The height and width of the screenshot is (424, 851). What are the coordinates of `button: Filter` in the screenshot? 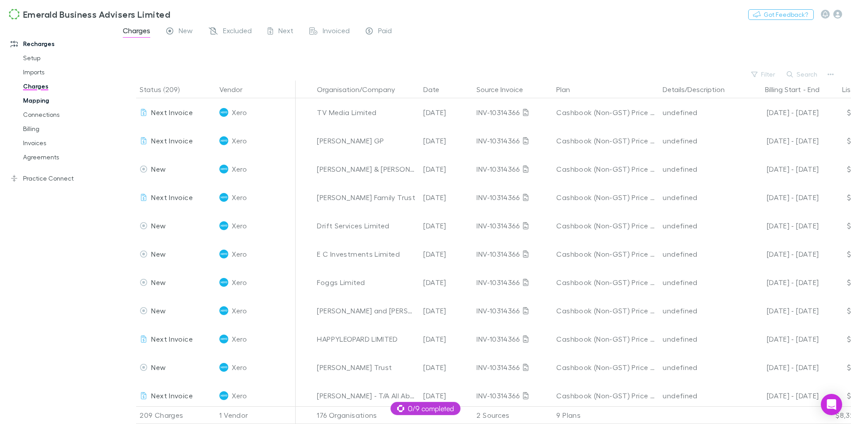 It's located at (763, 74).